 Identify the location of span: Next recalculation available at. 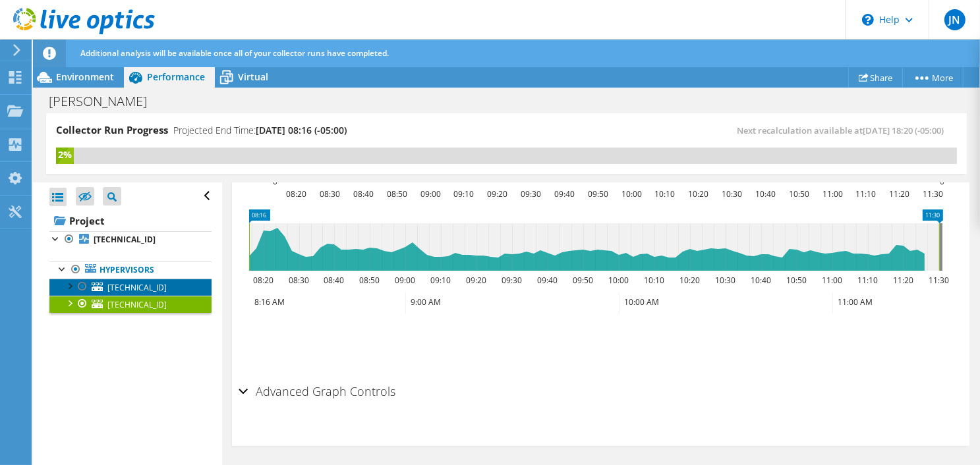
(843, 131).